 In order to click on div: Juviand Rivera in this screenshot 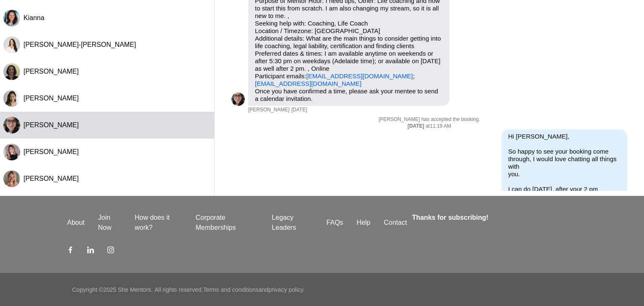, I will do `click(12, 99)`.